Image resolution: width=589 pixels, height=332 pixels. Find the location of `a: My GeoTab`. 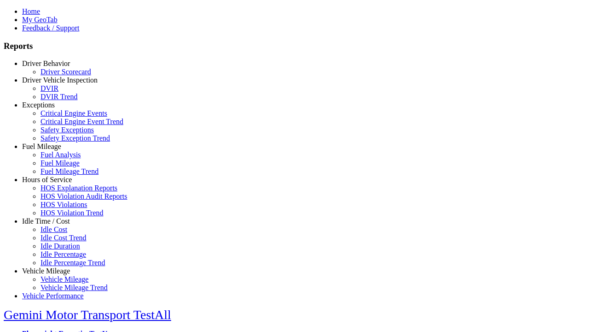

a: My GeoTab is located at coordinates (40, 19).